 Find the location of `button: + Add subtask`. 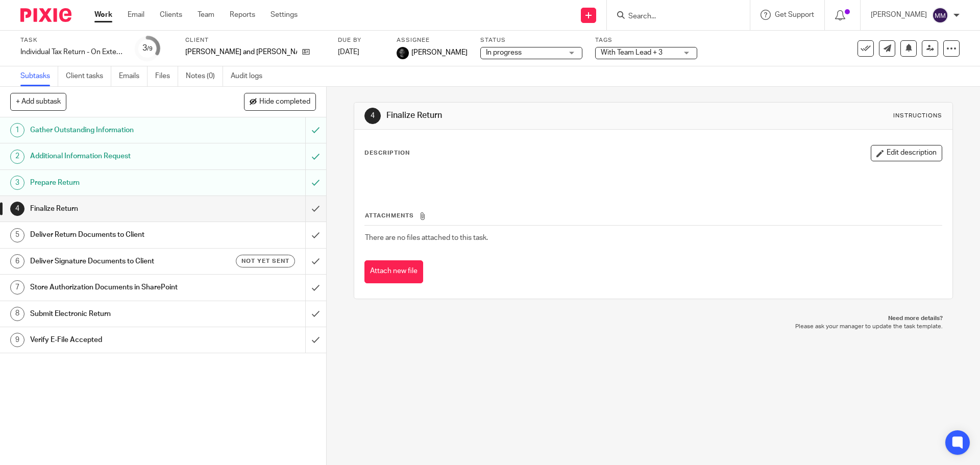

button: + Add subtask is located at coordinates (38, 101).